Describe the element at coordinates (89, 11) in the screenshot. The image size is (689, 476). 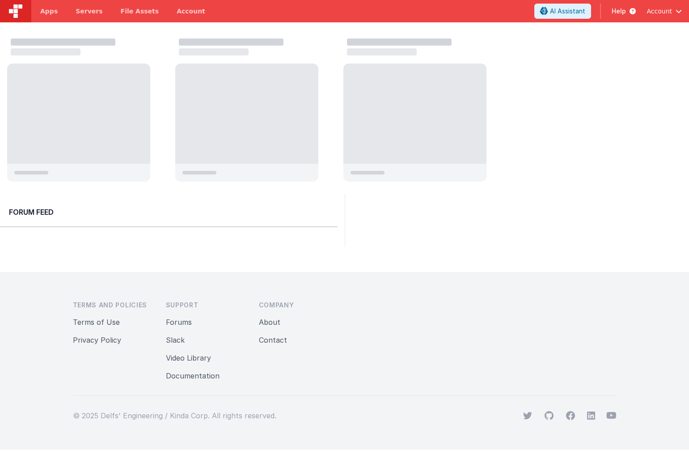
I see `span: Servers` at that location.